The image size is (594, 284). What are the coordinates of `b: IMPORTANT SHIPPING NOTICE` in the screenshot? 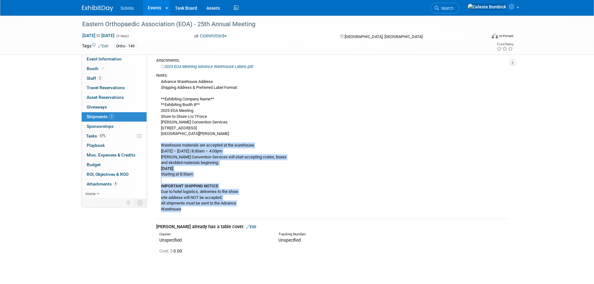 It's located at (190, 186).